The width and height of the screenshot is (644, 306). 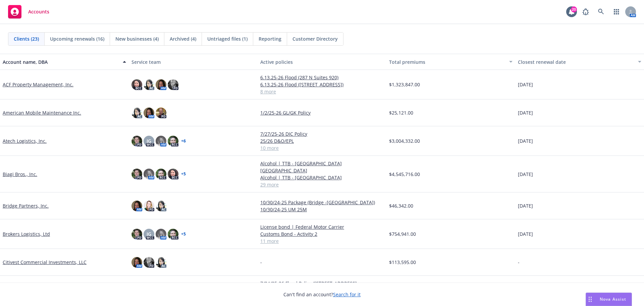 I want to click on a: ACF Property Management, Inc., so click(x=38, y=84).